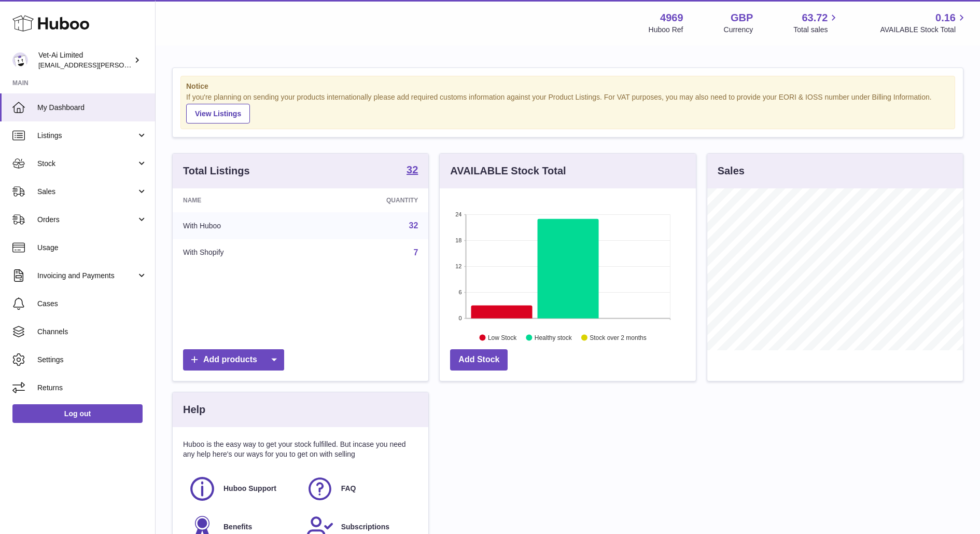 This screenshot has height=534, width=980. Describe the element at coordinates (461, 292) in the screenshot. I see `text: 6` at that location.